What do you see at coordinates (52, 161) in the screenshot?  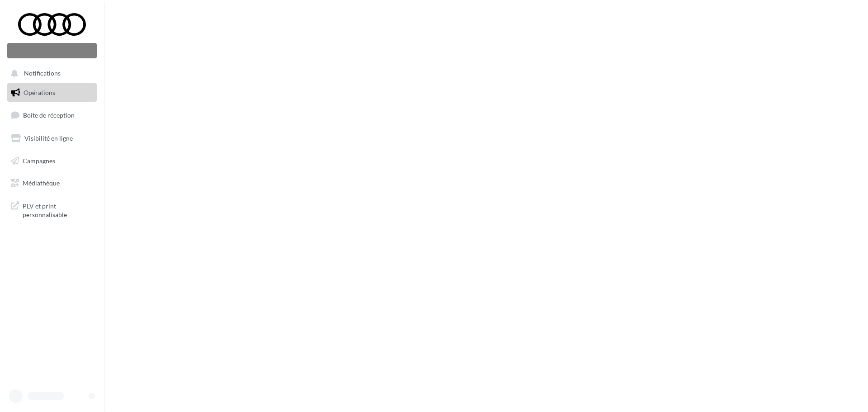 I see `a: Campagnes` at bounding box center [52, 161].